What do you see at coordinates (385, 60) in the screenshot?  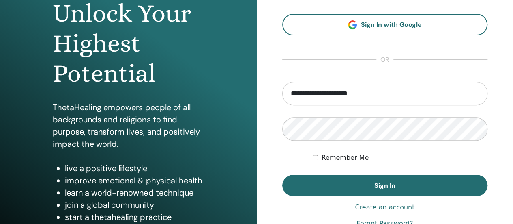 I see `span: or` at bounding box center [385, 60].